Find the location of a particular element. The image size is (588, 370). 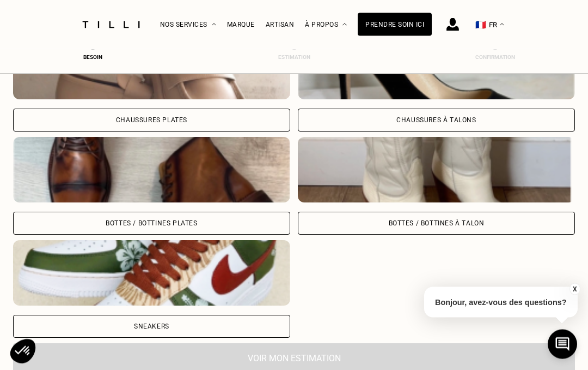

button: X is located at coordinates (575, 289).